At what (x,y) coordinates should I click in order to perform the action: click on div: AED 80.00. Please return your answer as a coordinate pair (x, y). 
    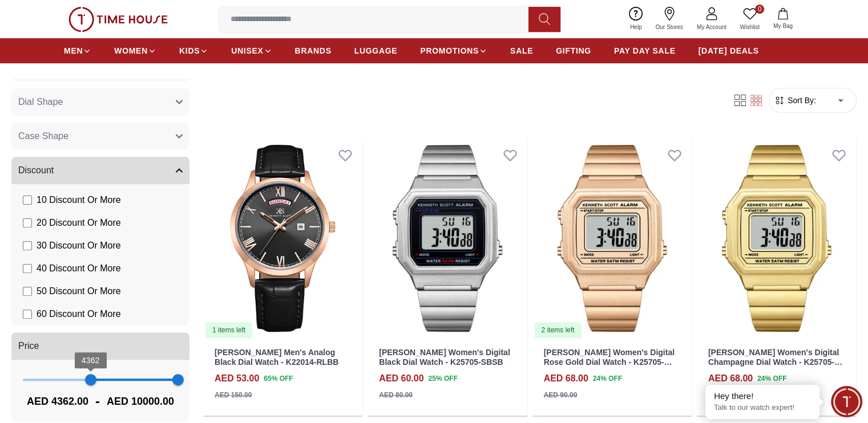
    Looking at the image, I should click on (396, 396).